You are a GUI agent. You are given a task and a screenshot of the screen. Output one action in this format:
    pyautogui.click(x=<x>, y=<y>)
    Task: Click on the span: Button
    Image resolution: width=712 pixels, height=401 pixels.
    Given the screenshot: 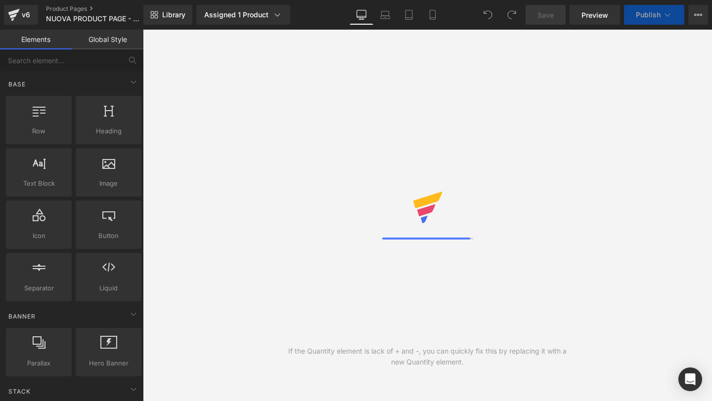 What is the action you would take?
    pyautogui.click(x=108, y=236)
    